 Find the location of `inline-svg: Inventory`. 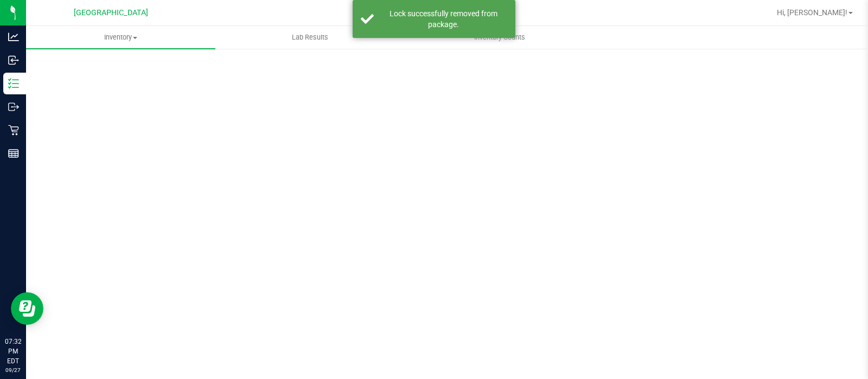

inline-svg: Inventory is located at coordinates (14, 84).